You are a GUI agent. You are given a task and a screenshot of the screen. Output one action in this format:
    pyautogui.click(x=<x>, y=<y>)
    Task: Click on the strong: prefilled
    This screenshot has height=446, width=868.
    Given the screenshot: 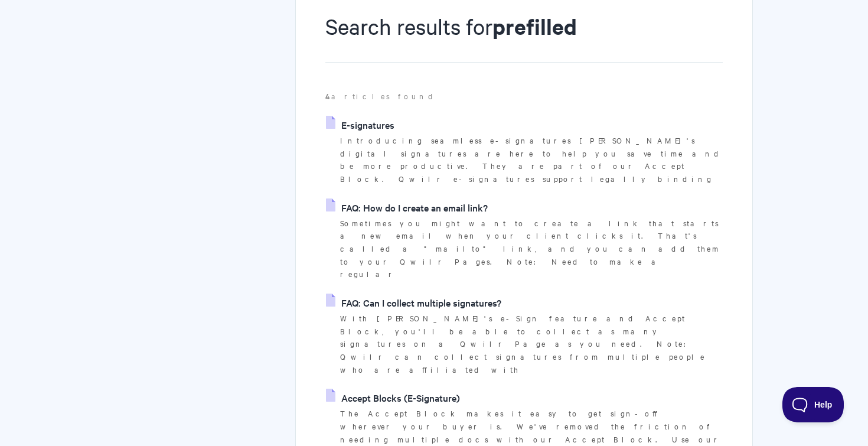 What is the action you would take?
    pyautogui.click(x=535, y=26)
    